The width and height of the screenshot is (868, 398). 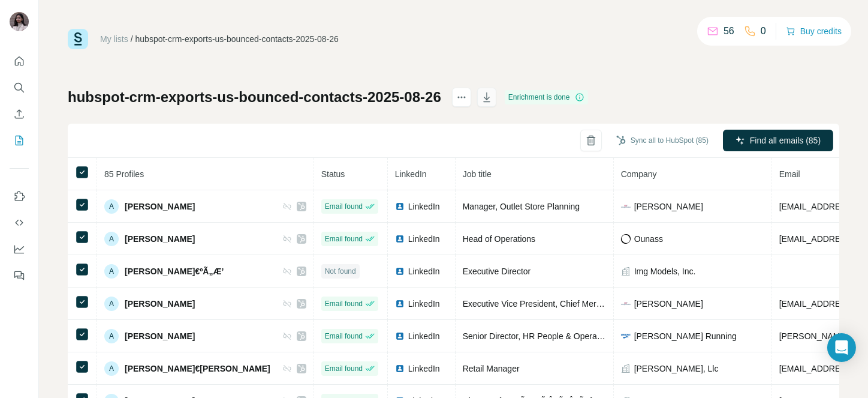 I want to click on img: Surfe Logo, so click(x=78, y=39).